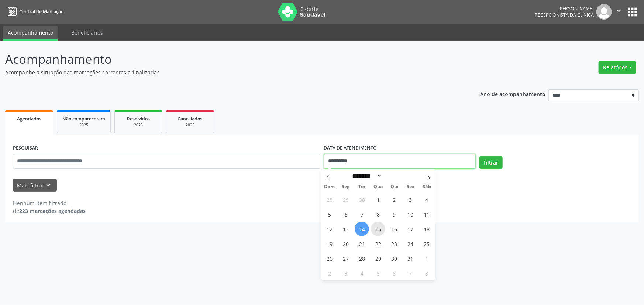 The image size is (644, 305). What do you see at coordinates (378, 258) in the screenshot?
I see `span: Outubro 29, 2025` at bounding box center [378, 258].